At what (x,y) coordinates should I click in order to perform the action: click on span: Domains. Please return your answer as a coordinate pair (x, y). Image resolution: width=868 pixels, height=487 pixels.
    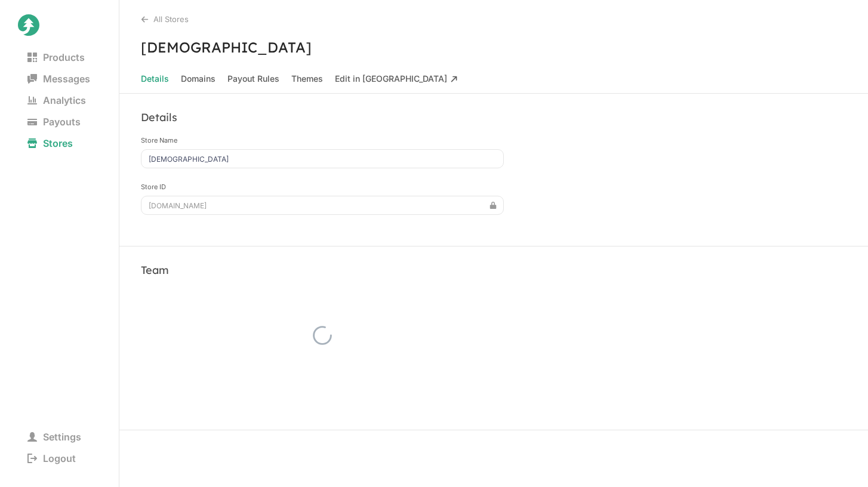
    Looking at the image, I should click on (198, 79).